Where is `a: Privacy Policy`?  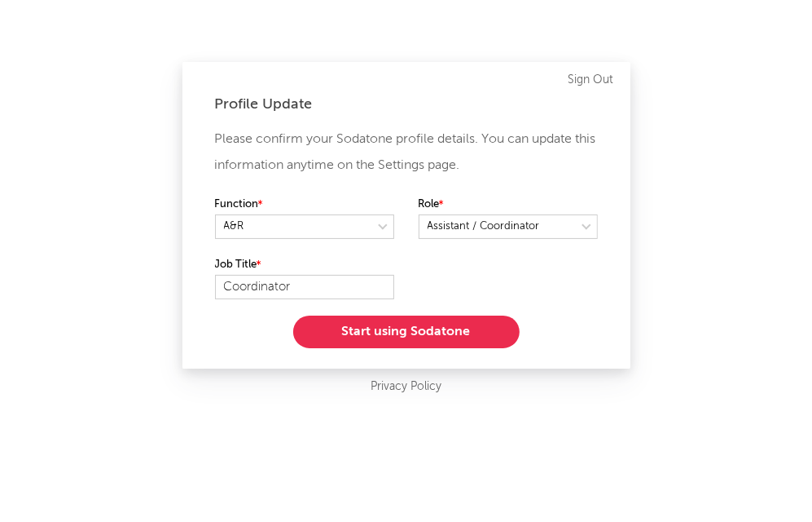
a: Privacy Policy is located at coordinates (406, 387).